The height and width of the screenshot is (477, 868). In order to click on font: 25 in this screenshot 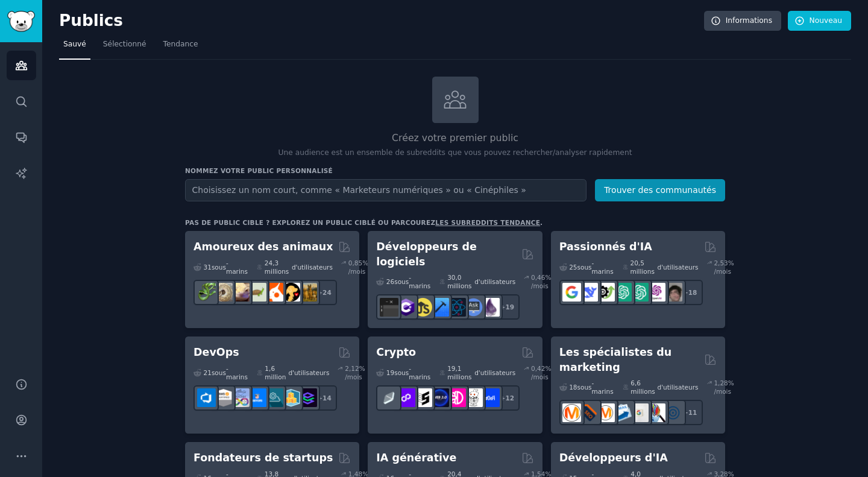, I will do `click(573, 267)`.